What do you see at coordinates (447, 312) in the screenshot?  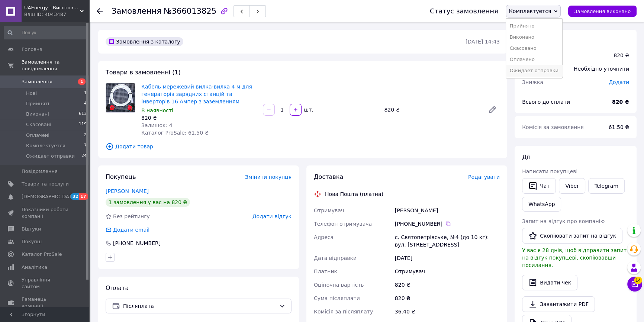 I see `div: 36.40 ₴` at bounding box center [447, 312].